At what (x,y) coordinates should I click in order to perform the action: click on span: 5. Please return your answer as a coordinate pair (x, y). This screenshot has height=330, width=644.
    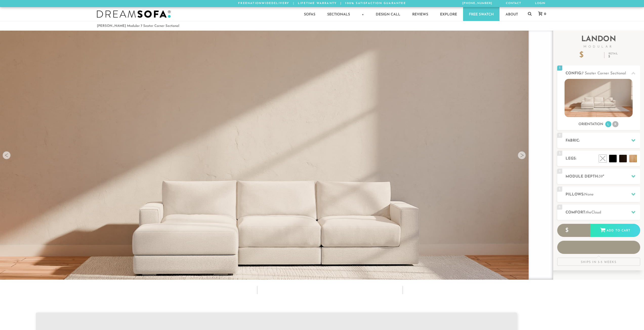
    Looking at the image, I should click on (560, 189).